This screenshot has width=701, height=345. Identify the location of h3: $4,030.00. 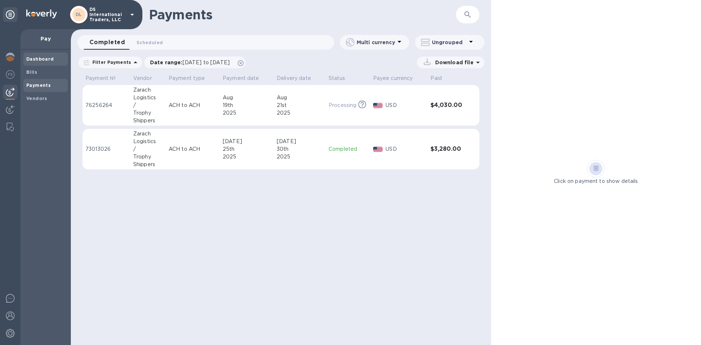
(447, 105).